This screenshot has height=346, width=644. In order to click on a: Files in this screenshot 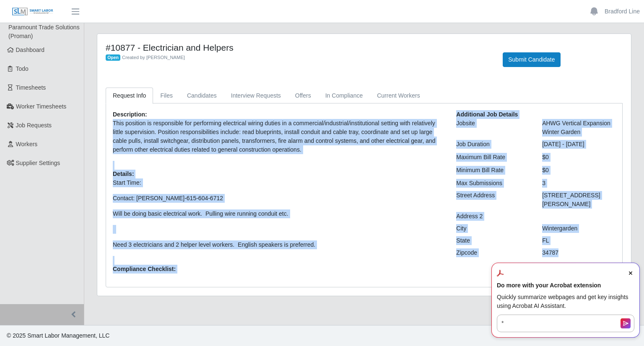, I will do `click(167, 95)`.